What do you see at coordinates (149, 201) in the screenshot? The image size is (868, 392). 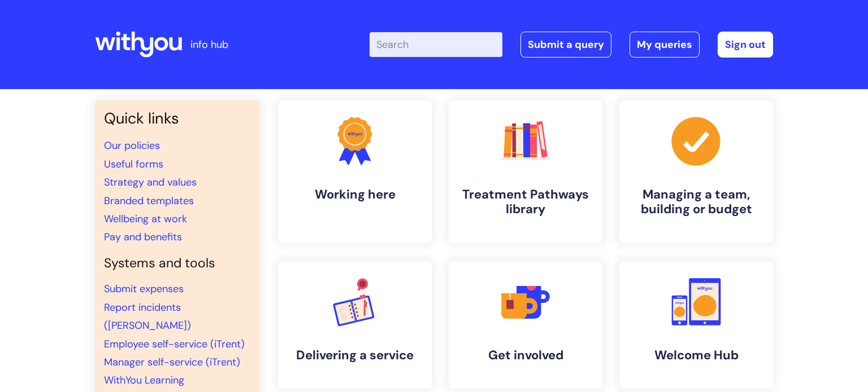 I see `a: Branded templates` at bounding box center [149, 201].